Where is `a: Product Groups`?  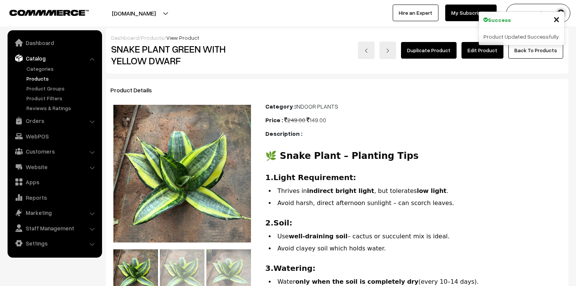 a: Product Groups is located at coordinates (62, 88).